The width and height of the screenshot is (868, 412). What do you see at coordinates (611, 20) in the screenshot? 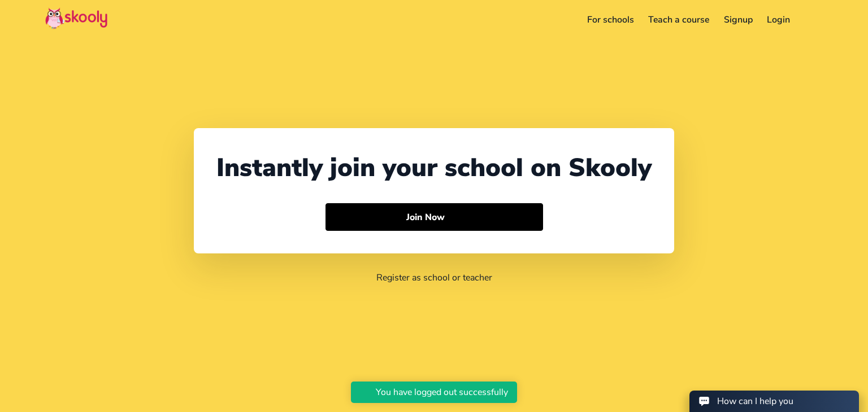
I see `a: For schools` at bounding box center [611, 20].